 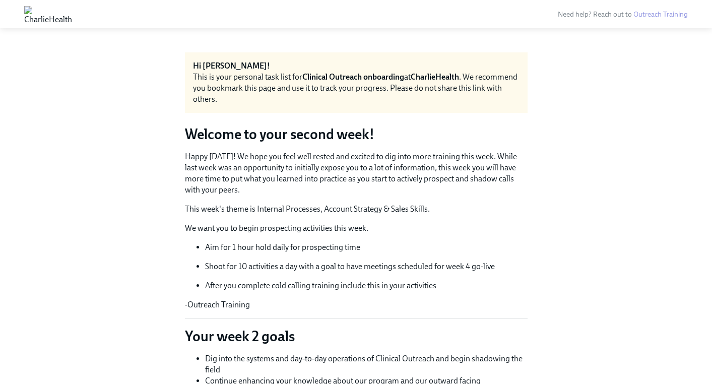 What do you see at coordinates (356, 88) in the screenshot?
I see `div: This is your personal task list for at . We recommend you bookmark this page and use it to track ...` at bounding box center [356, 88].